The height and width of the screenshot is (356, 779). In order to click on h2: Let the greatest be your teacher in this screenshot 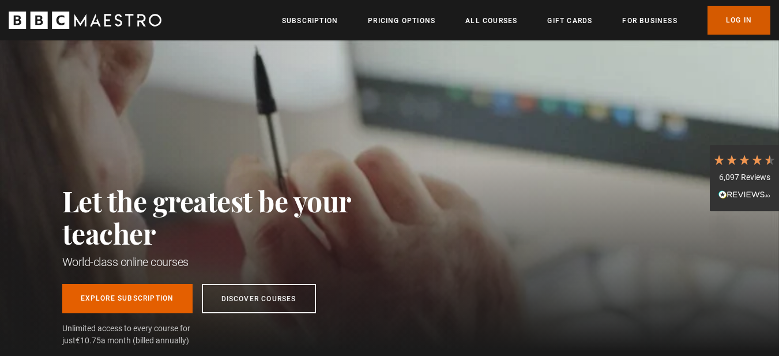, I will do `click(232, 217)`.